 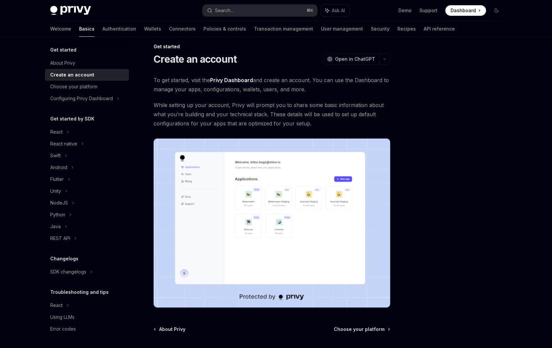 I want to click on button: Toggle dark mode, so click(x=497, y=11).